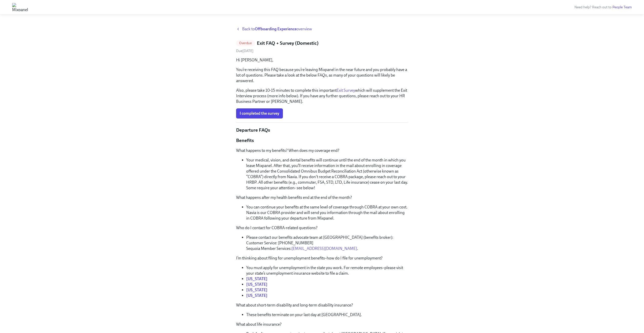 The width and height of the screenshot is (644, 333). What do you see at coordinates (20, 7) in the screenshot?
I see `img: Mixpanel` at bounding box center [20, 7].